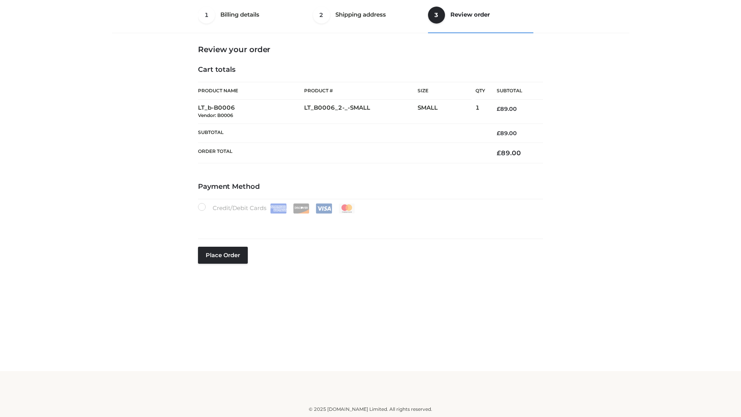 The height and width of the screenshot is (417, 741). Describe the element at coordinates (480, 91) in the screenshot. I see `th: Qty` at that location.